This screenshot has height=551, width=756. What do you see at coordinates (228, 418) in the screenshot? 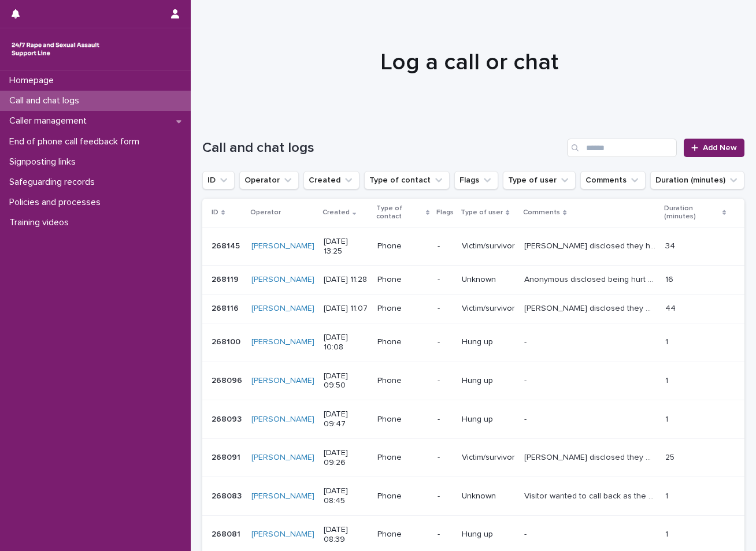
I see `p: 268093` at bounding box center [228, 418].